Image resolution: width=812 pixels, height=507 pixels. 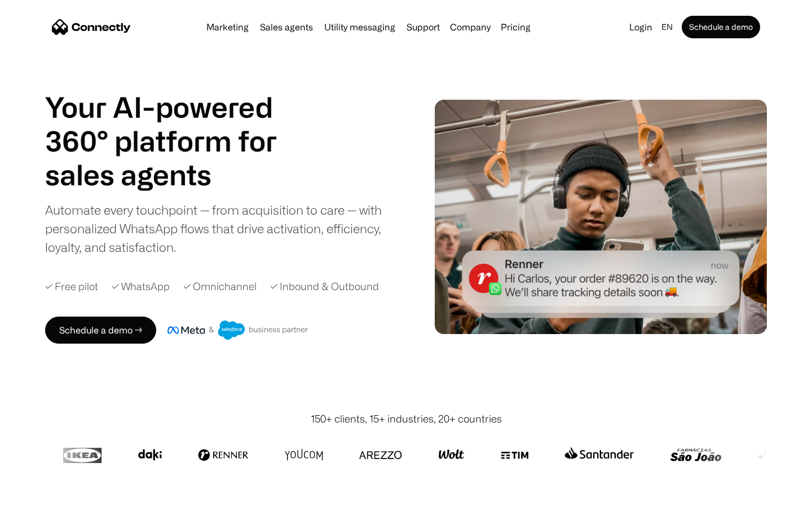 I want to click on a: Schedule a demo →, so click(x=100, y=330).